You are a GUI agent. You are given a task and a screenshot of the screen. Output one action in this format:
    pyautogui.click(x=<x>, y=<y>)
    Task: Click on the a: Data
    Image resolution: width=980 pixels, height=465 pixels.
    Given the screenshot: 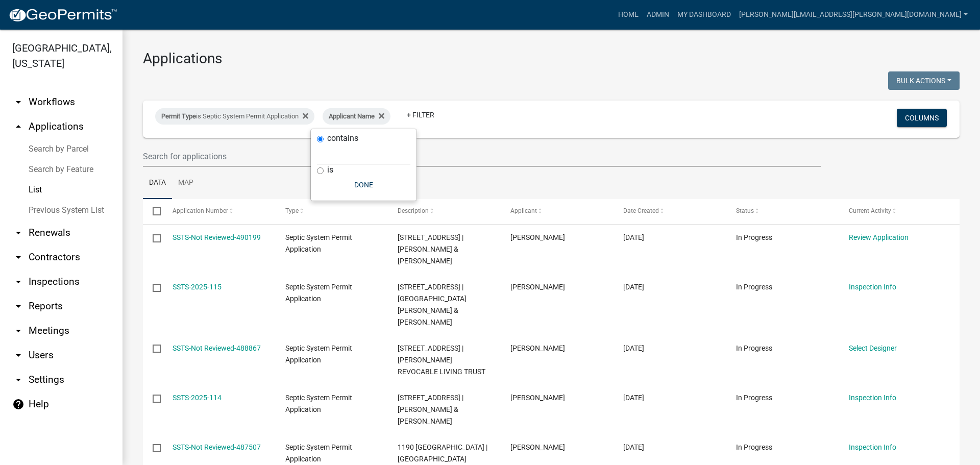 What is the action you would take?
    pyautogui.click(x=157, y=183)
    